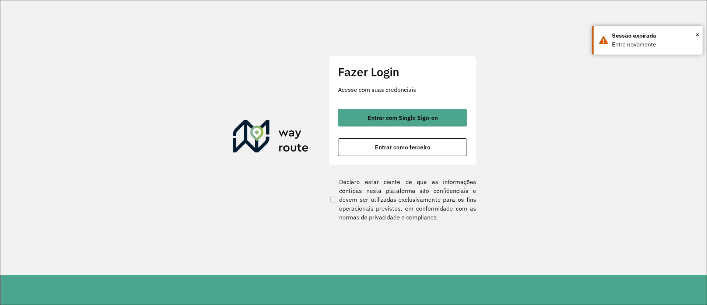 The width and height of the screenshot is (707, 305). What do you see at coordinates (271, 138) in the screenshot?
I see `img: Roteirizador AmbevTech` at bounding box center [271, 138].